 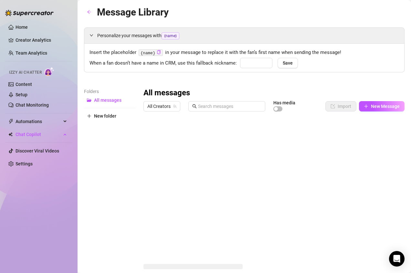 What do you see at coordinates (32, 105) in the screenshot?
I see `a: Chat Monitoring` at bounding box center [32, 105].